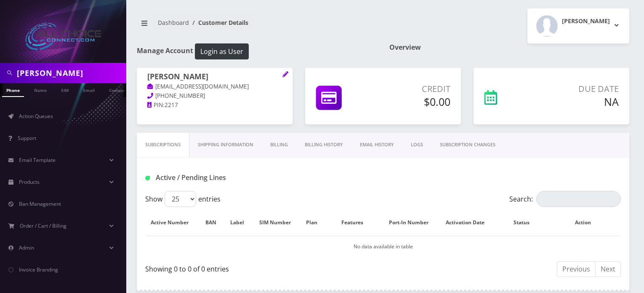 The height and width of the screenshot is (293, 644). What do you see at coordinates (171, 105) in the screenshot?
I see `span: 2217` at bounding box center [171, 105].